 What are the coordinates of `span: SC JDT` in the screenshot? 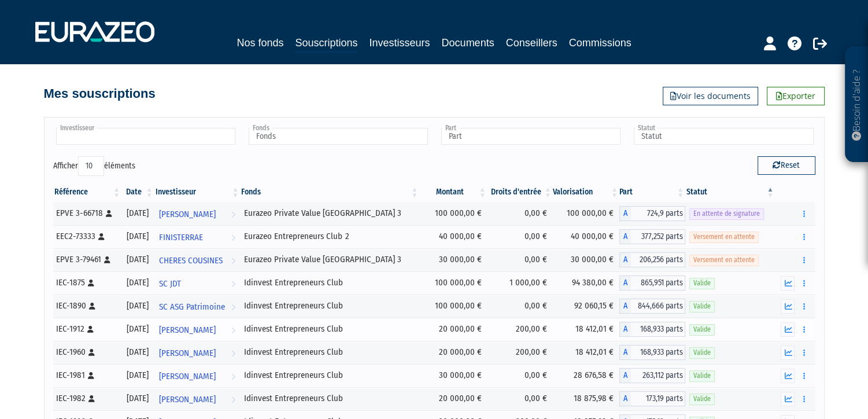 It's located at (170, 283).